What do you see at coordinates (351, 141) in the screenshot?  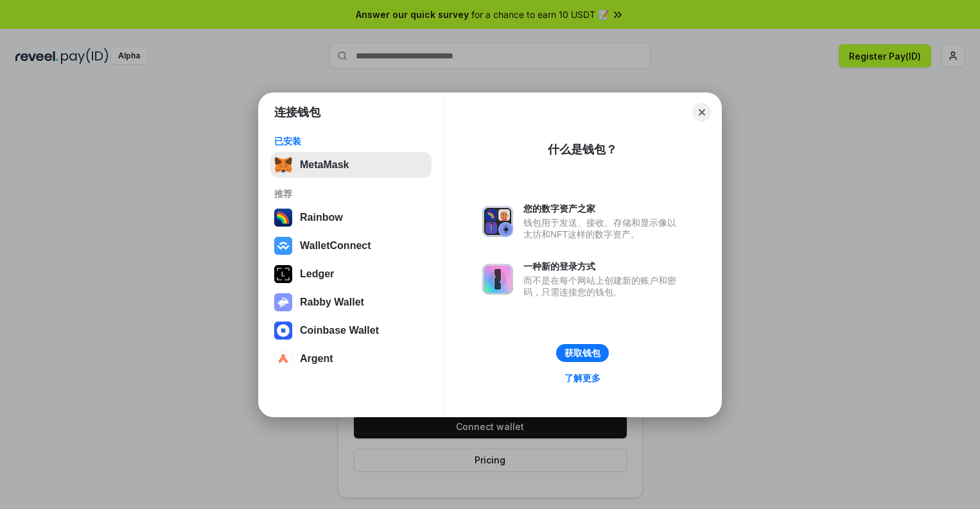 I see `div: 已安装` at bounding box center [351, 141].